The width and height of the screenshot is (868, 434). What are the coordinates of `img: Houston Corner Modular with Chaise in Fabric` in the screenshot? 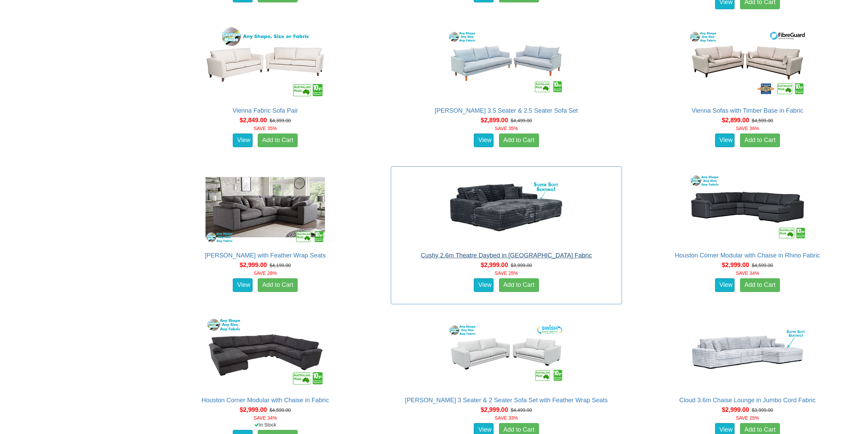 It's located at (265, 353).